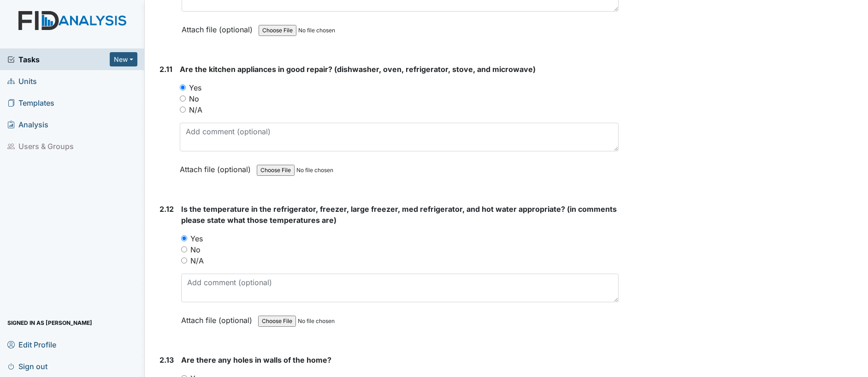  What do you see at coordinates (22, 81) in the screenshot?
I see `span: Units` at bounding box center [22, 81].